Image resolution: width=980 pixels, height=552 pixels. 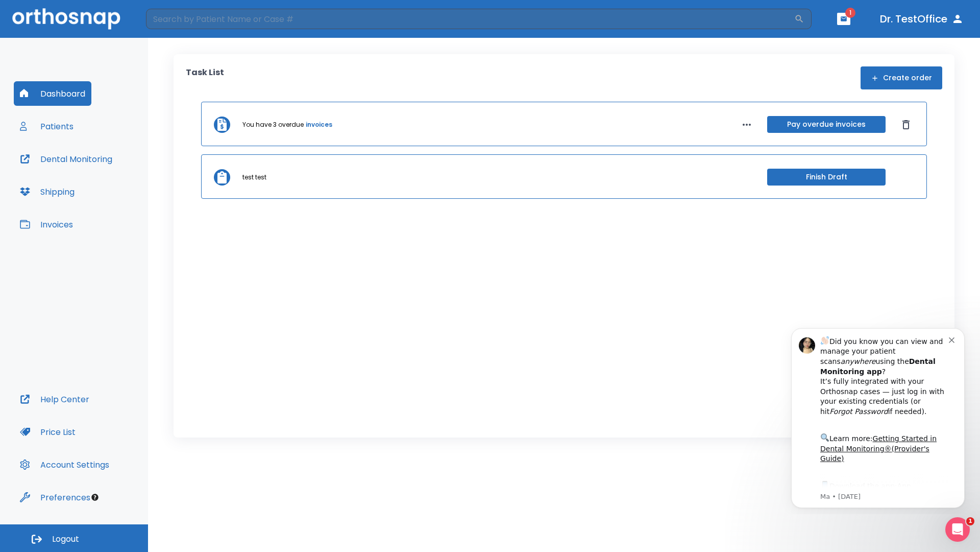 What do you see at coordinates (55, 497) in the screenshot?
I see `button: Preferences` at bounding box center [55, 497].